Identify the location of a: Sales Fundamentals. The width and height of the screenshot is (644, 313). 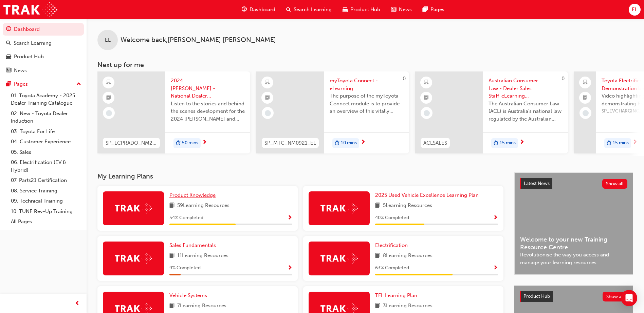
(193, 245).